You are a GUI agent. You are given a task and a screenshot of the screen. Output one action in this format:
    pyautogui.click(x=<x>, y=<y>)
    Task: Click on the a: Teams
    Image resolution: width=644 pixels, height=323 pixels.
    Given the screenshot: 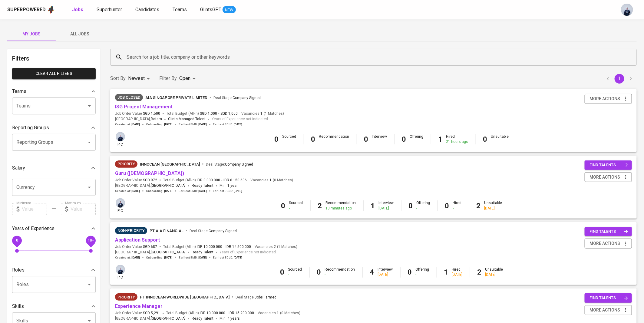 What is the action you would take?
    pyautogui.click(x=180, y=9)
    